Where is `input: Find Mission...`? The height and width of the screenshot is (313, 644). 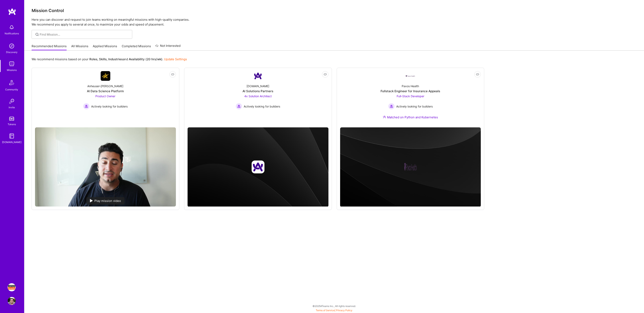
input: Find Mission... is located at coordinates (84, 34).